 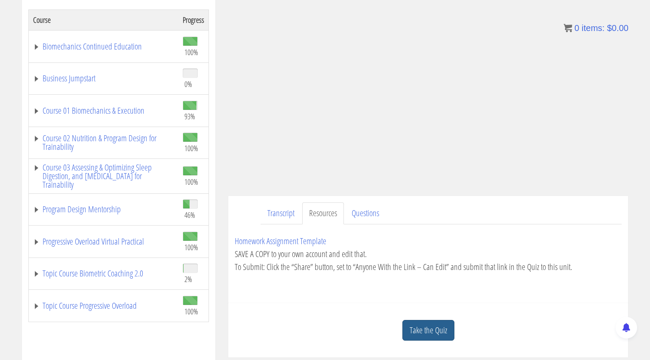 What do you see at coordinates (104, 20) in the screenshot?
I see `th: Course` at bounding box center [104, 20].